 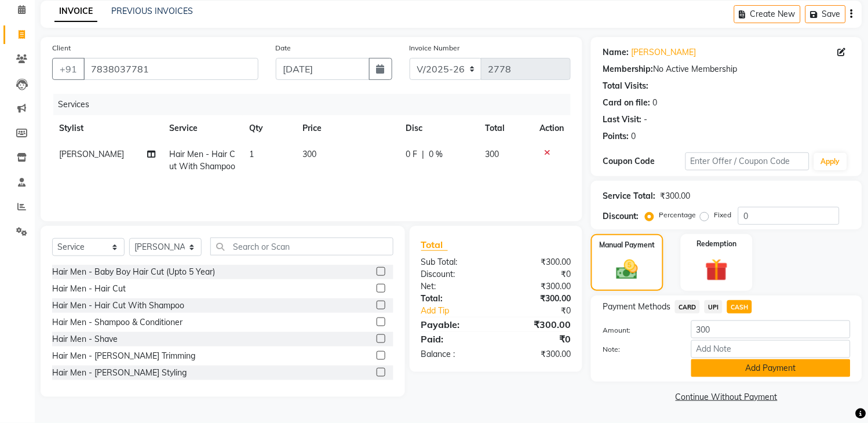 What do you see at coordinates (638, 349) in the screenshot?
I see `label: Note:` at bounding box center [638, 349].